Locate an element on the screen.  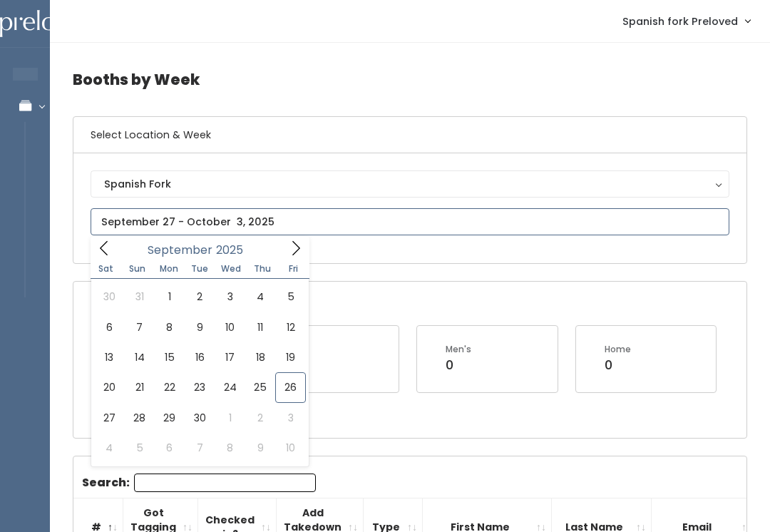
span: September 10, 2025 is located at coordinates (230, 327).